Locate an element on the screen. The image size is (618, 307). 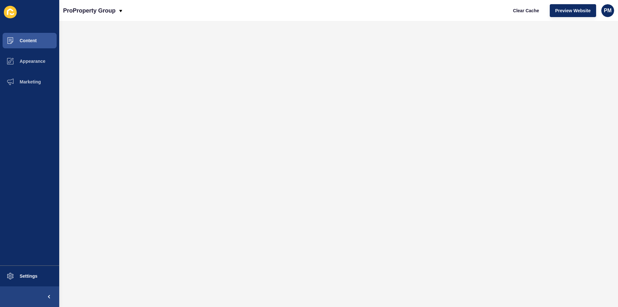
p: ProProperty Group is located at coordinates (89, 11).